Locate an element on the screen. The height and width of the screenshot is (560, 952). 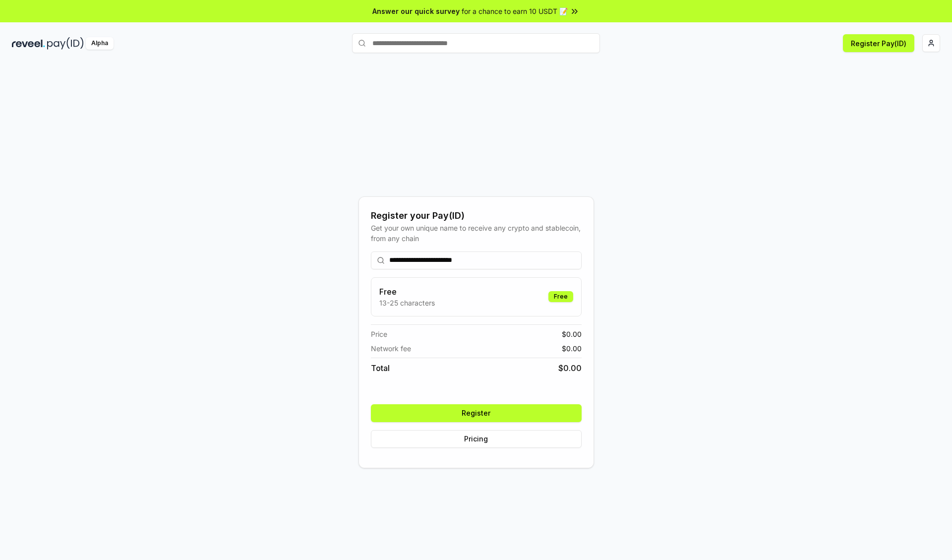
button: Register Pay(ID) is located at coordinates (879, 43).